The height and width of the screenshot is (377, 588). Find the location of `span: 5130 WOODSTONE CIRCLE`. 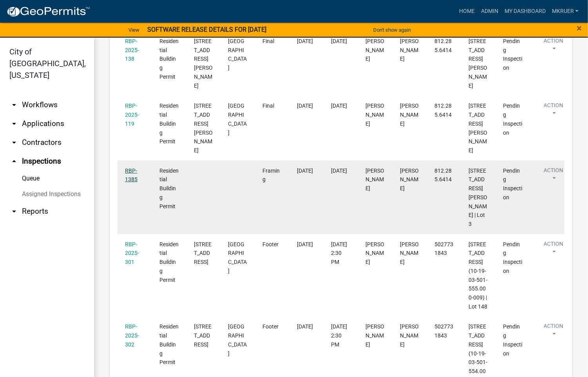

span: 5130 WOODSTONE CIRCLE is located at coordinates (203, 336).